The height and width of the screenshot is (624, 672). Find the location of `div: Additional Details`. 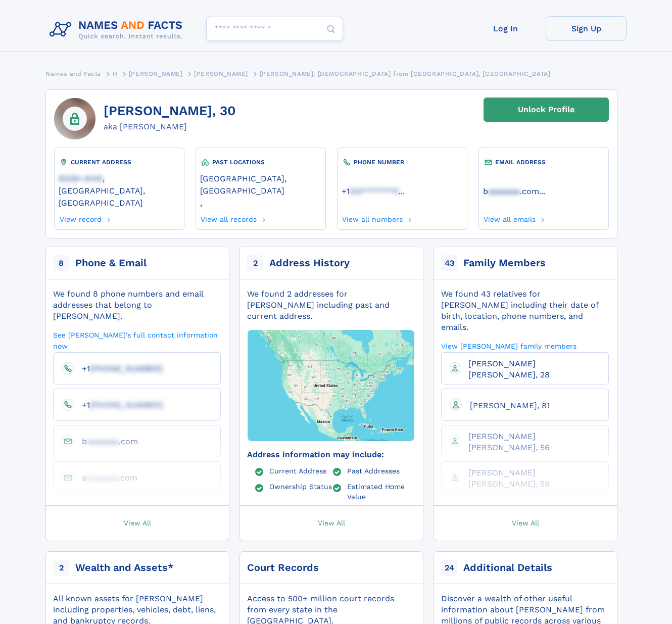

div: Additional Details is located at coordinates (507, 568).